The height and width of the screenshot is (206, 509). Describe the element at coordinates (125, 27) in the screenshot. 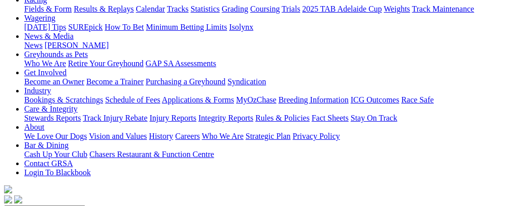

I see `a: How To Bet` at that location.